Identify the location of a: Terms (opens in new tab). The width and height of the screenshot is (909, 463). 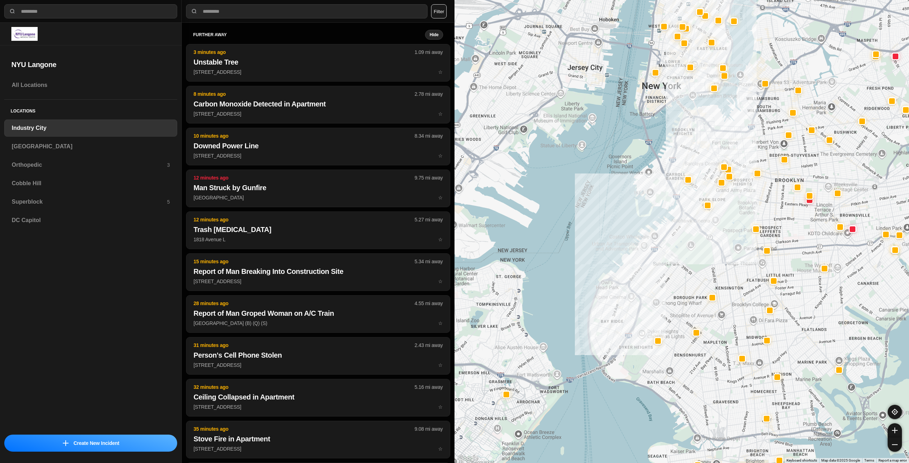
(869, 461).